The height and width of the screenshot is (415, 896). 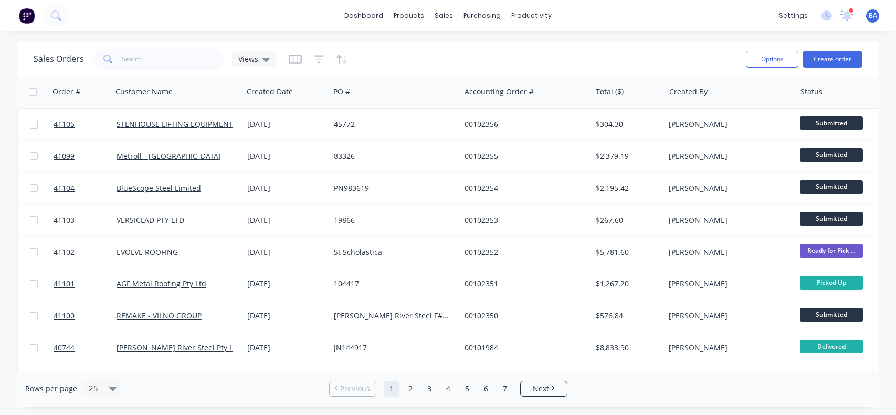 What do you see at coordinates (626, 316) in the screenshot?
I see `div: $576.84` at bounding box center [626, 316].